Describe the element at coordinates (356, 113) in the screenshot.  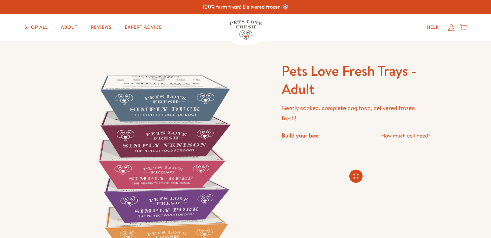
I see `p: Gently cooked, complete dog food, delivered frozen fresh!` at that location.